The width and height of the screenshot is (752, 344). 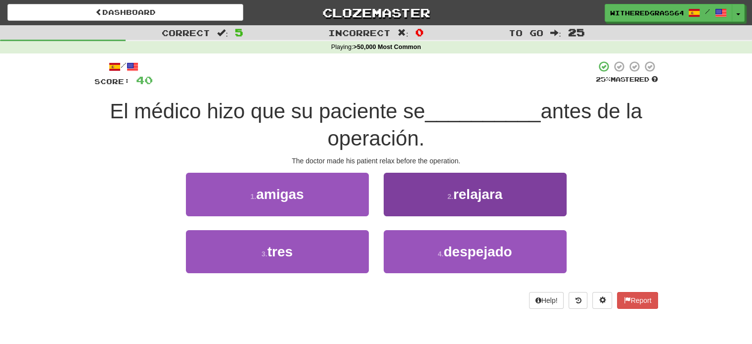 I want to click on div: Mastered, so click(x=627, y=80).